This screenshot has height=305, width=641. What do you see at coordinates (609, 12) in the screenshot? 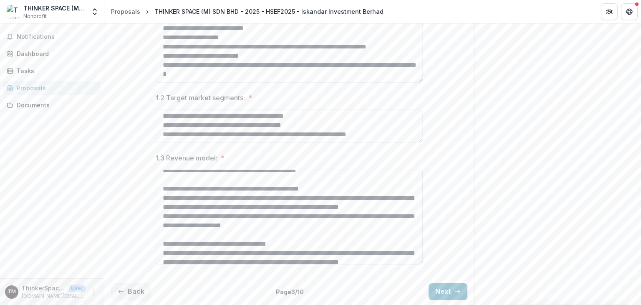
I see `button: Partners` at bounding box center [609, 12].